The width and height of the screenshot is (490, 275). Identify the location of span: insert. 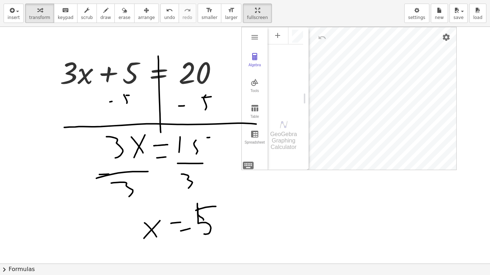
(14, 18).